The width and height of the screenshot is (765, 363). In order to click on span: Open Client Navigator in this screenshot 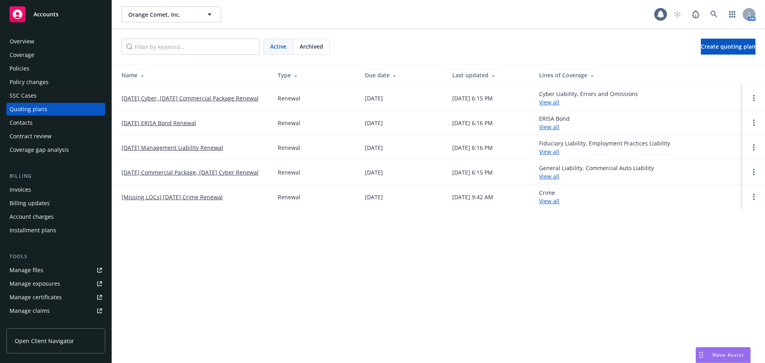, I will do `click(44, 341)`.